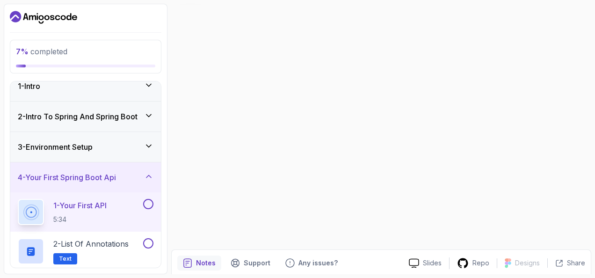 The height and width of the screenshot is (278, 595). What do you see at coordinates (29, 86) in the screenshot?
I see `h3: 1 - Intro` at bounding box center [29, 86].